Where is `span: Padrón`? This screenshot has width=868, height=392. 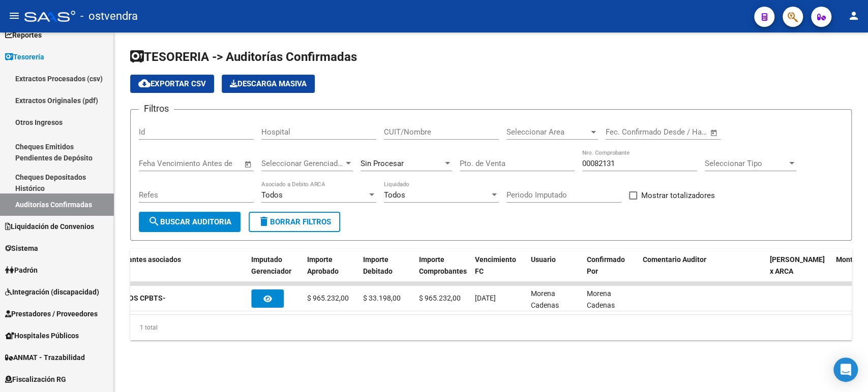 span: Padrón is located at coordinates (21, 270).